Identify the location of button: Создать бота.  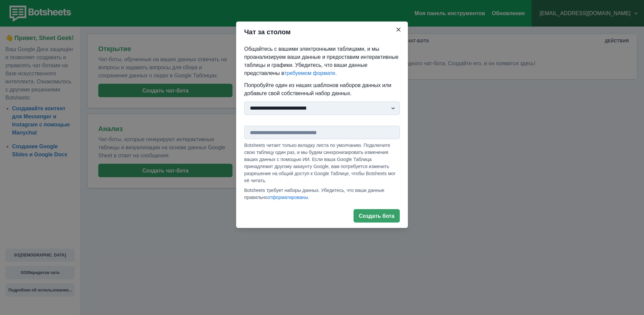
(377, 216).